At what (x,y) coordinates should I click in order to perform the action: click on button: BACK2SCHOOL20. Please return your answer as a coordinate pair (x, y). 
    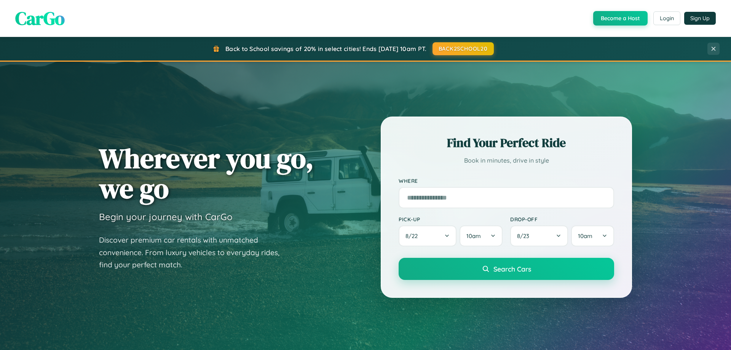
    Looking at the image, I should click on (463, 49).